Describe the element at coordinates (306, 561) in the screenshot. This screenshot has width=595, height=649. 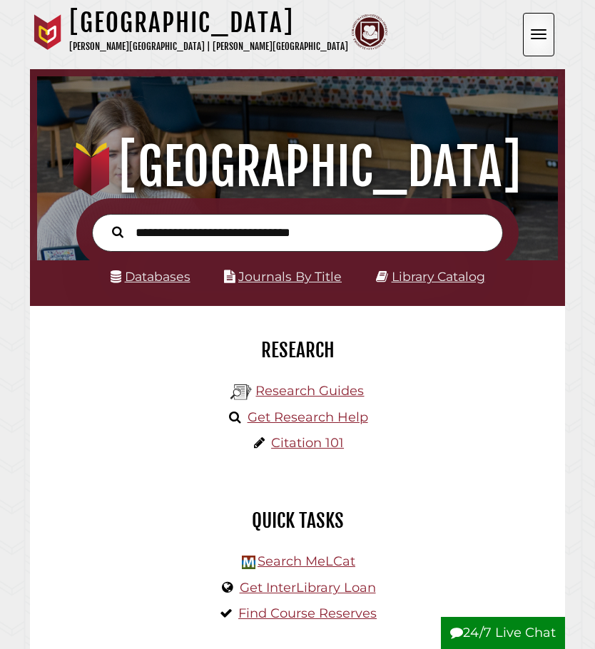
I see `a: Search MeLCat` at that location.